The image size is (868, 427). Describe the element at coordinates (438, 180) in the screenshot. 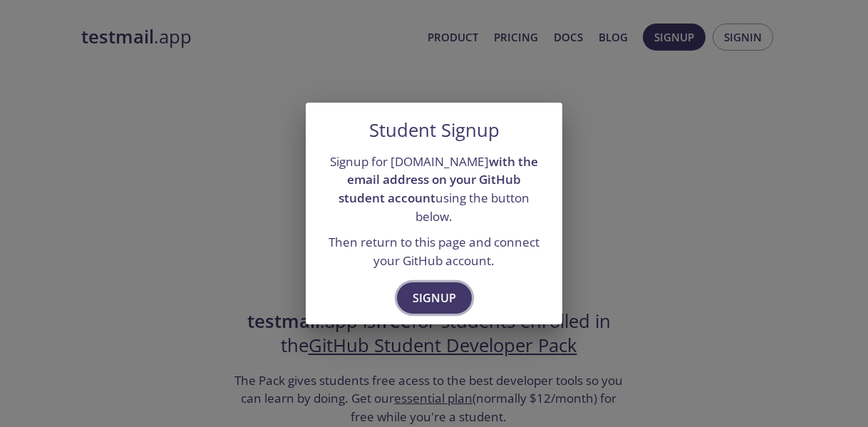

I see `strong: with the email address on your GitHub student account` at that location.